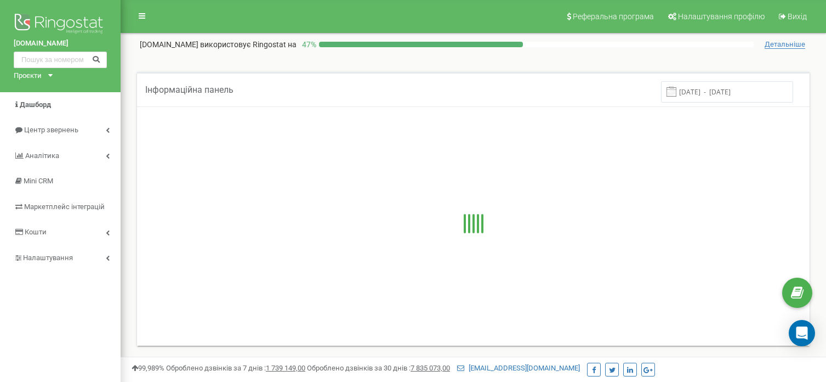 The height and width of the screenshot is (382, 826). What do you see at coordinates (430, 367) in the screenshot?
I see `u: 7 835 073,00` at bounding box center [430, 367].